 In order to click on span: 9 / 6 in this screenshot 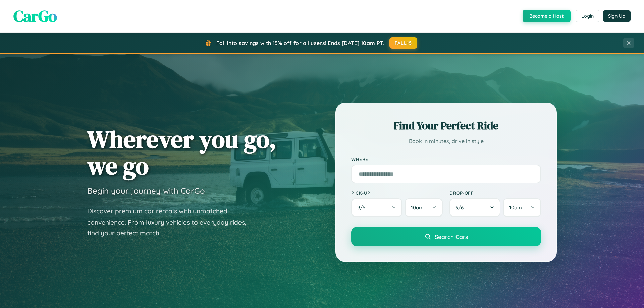, I will do `click(461, 207)`.